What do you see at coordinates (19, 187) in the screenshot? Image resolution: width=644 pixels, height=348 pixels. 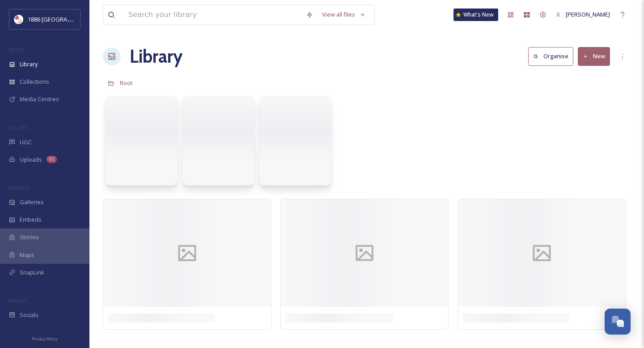 I see `span: WIDGETS` at bounding box center [19, 187].